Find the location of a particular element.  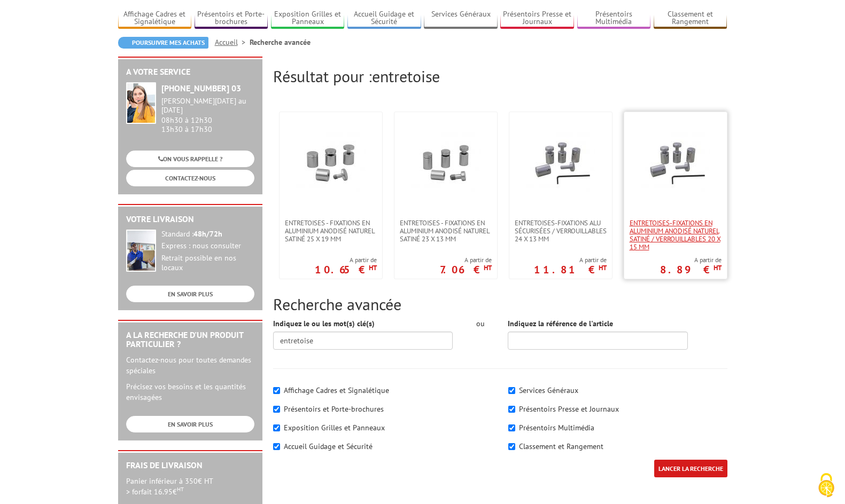

span: > forfait 16.95€ is located at coordinates (154, 492).